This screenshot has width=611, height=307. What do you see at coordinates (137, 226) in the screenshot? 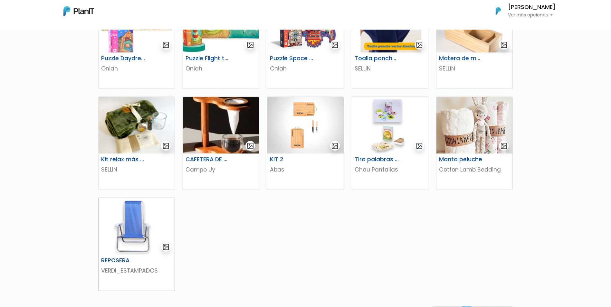
I see `img: thumb_Captura_de_pantalla_2024-09-05_150832.png` at bounding box center [137, 226].